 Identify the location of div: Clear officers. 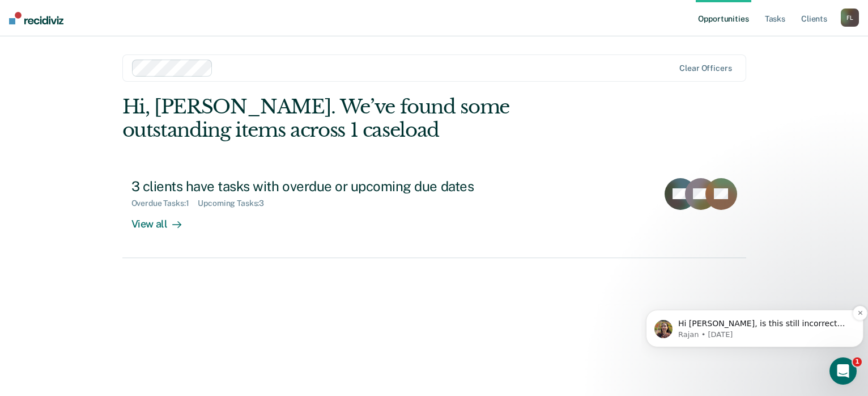
(705, 68).